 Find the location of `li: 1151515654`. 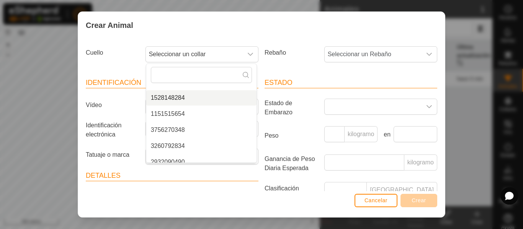

li: 1151515654 is located at coordinates (201, 114).